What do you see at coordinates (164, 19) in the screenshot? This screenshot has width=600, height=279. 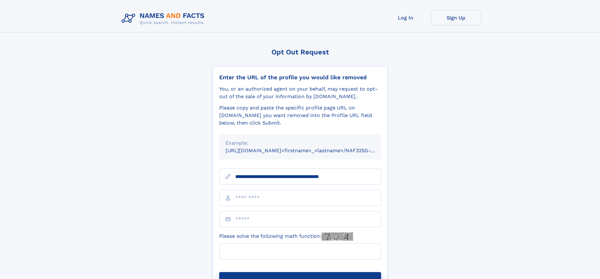 I see `img: Logo Names and Facts` at bounding box center [164, 19].